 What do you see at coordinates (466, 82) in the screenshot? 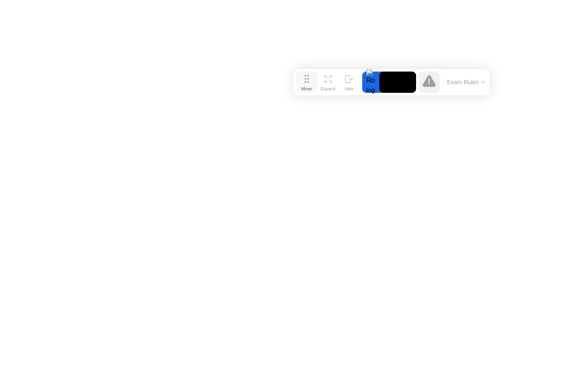
I see `button: Exam Rules` at bounding box center [466, 82].